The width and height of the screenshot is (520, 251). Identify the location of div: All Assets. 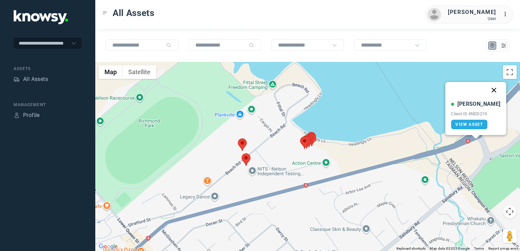
(35, 79).